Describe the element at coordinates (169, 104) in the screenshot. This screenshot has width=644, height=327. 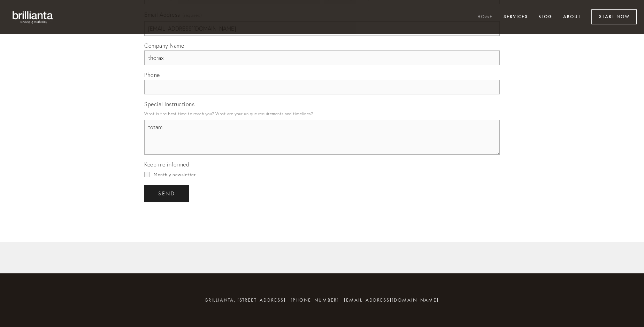
I see `span: Special Instructions` at that location.